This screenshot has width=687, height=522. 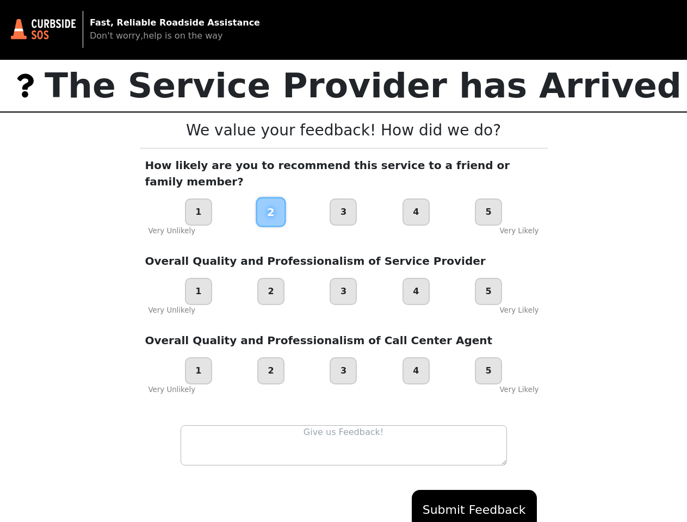 I want to click on h3: We value your feedback! How did we do?, so click(x=343, y=131).